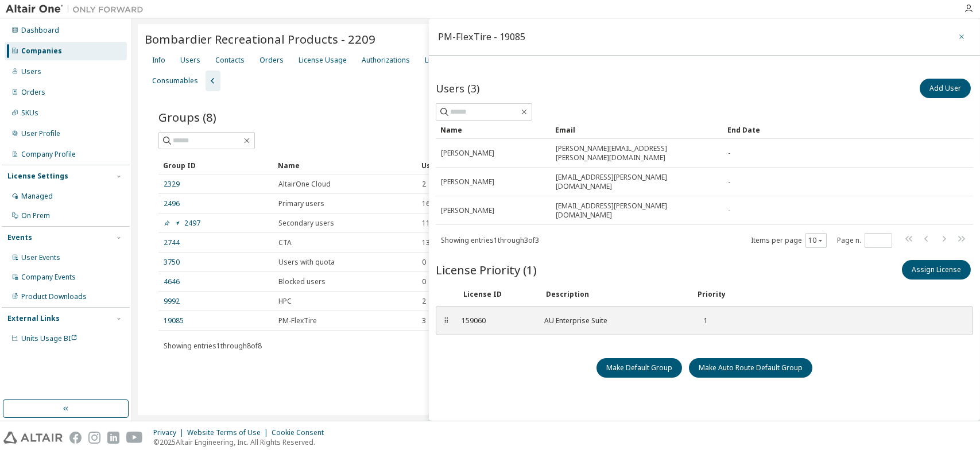 The image size is (980, 454). I want to click on span: Bombardier Recreational Products - 2209, so click(260, 39).